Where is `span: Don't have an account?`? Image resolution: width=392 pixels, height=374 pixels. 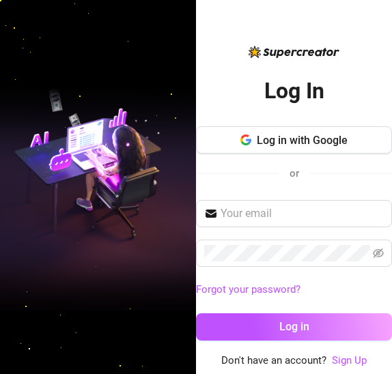 span: Don't have an account? is located at coordinates (274, 361).